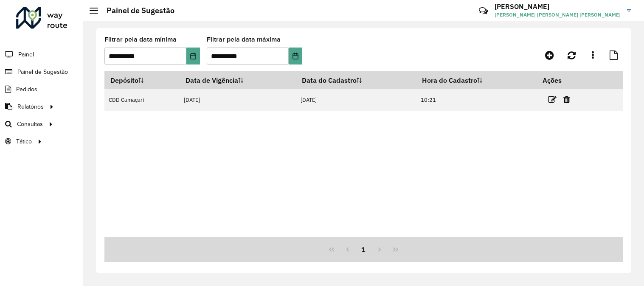 The image size is (644, 286). I want to click on th: Hora do Cadastro, so click(476, 80).